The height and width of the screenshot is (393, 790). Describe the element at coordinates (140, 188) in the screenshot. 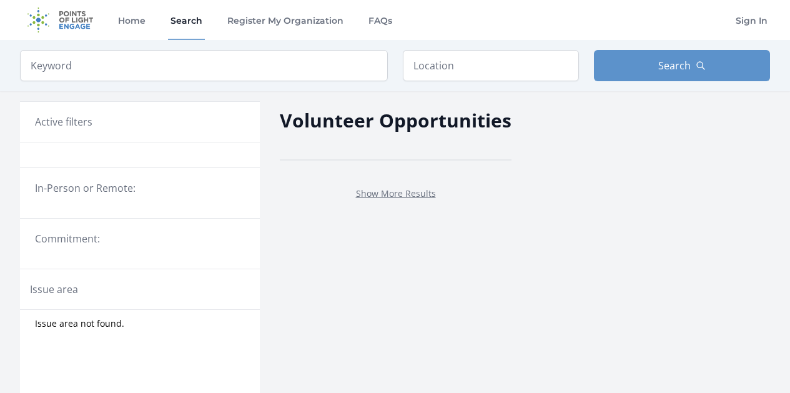

I see `legend: In-Person or Remote:` at that location.